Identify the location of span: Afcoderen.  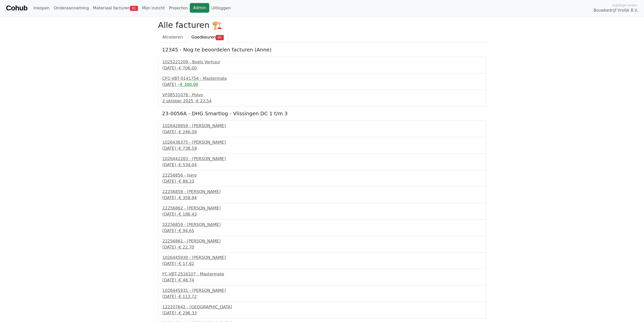
(172, 37).